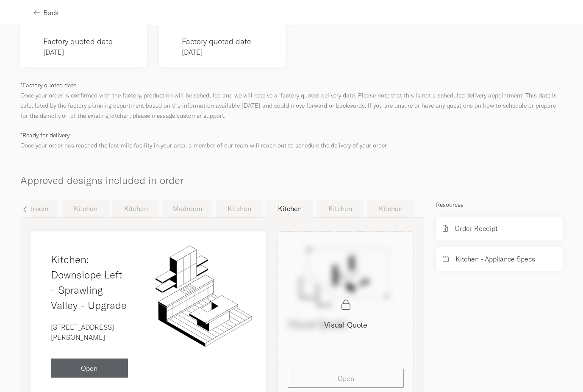 Image resolution: width=583 pixels, height=392 pixels. I want to click on h4: Approved designs included in order, so click(292, 174).